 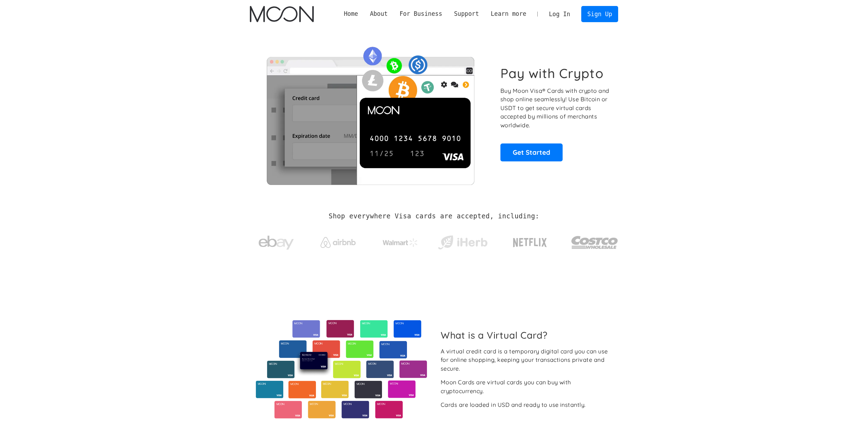 I want to click on a: Sign Up, so click(x=599, y=14).